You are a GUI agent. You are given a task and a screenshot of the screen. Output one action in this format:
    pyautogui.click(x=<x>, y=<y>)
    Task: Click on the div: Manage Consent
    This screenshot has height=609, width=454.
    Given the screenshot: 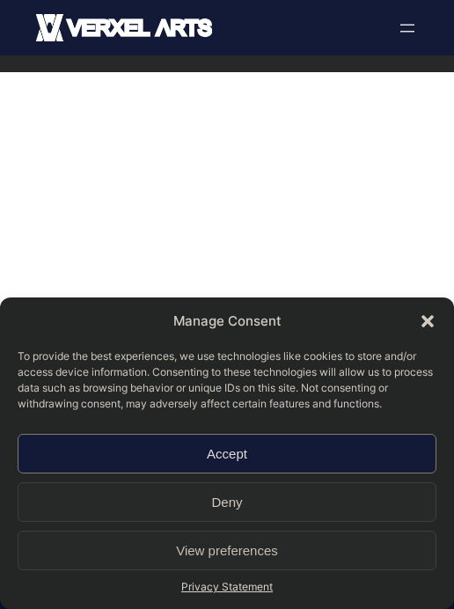 What is the action you would take?
    pyautogui.click(x=227, y=320)
    